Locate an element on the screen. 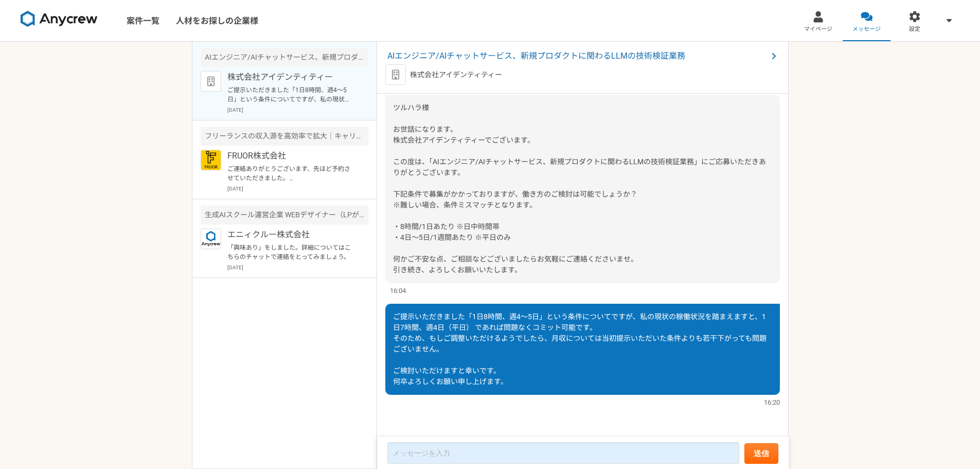 Image resolution: width=980 pixels, height=469 pixels. span: メッセージ is located at coordinates (867, 29).